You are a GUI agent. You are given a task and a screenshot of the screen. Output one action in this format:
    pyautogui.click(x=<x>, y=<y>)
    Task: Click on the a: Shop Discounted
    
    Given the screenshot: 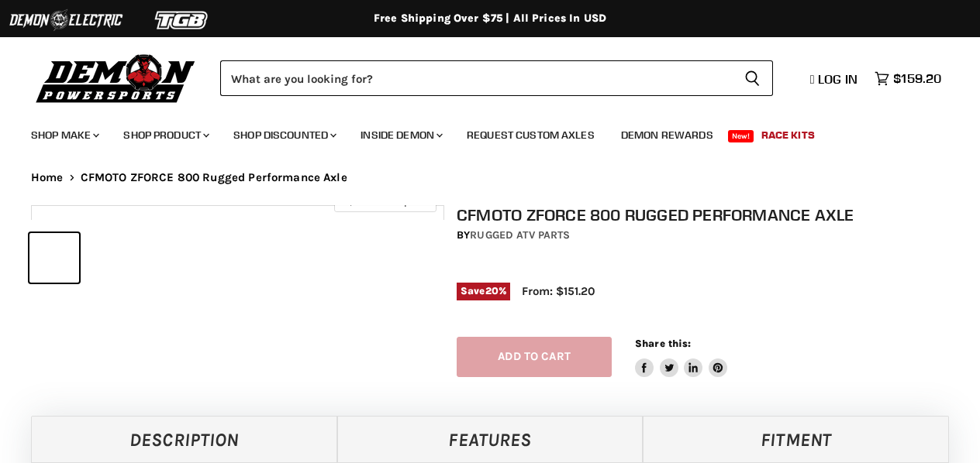 What is the action you would take?
    pyautogui.click(x=284, y=135)
    